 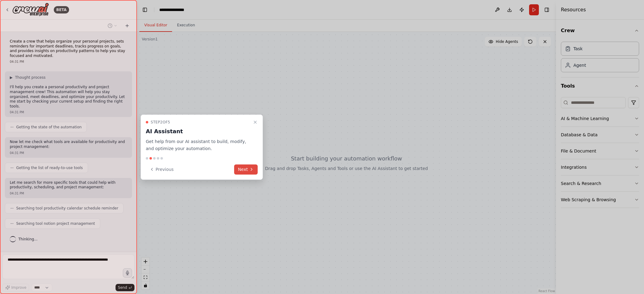 What do you see at coordinates (145, 9) in the screenshot?
I see `button: Hide left sidebar` at bounding box center [145, 9].